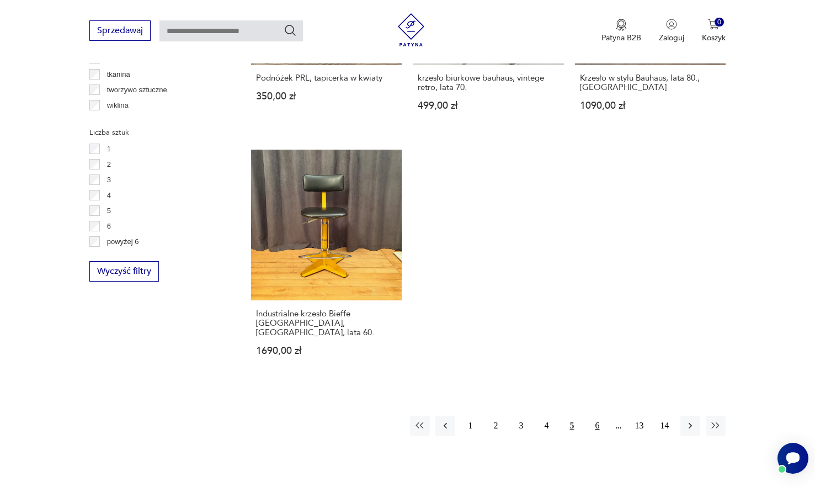 This screenshot has height=487, width=815. What do you see at coordinates (411, 30) in the screenshot?
I see `img: Patyna - sklep z meblami i dekoracjami vintage` at bounding box center [411, 30].